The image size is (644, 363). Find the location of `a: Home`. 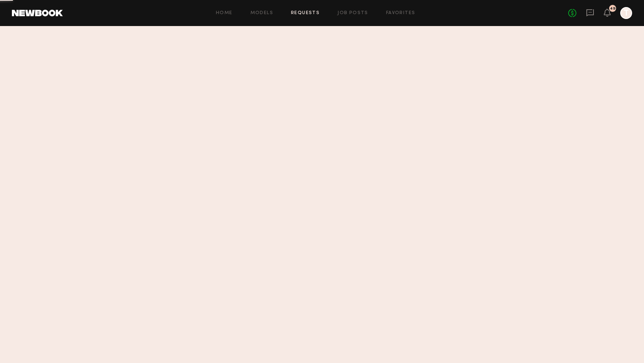

a: Home is located at coordinates (224, 13).